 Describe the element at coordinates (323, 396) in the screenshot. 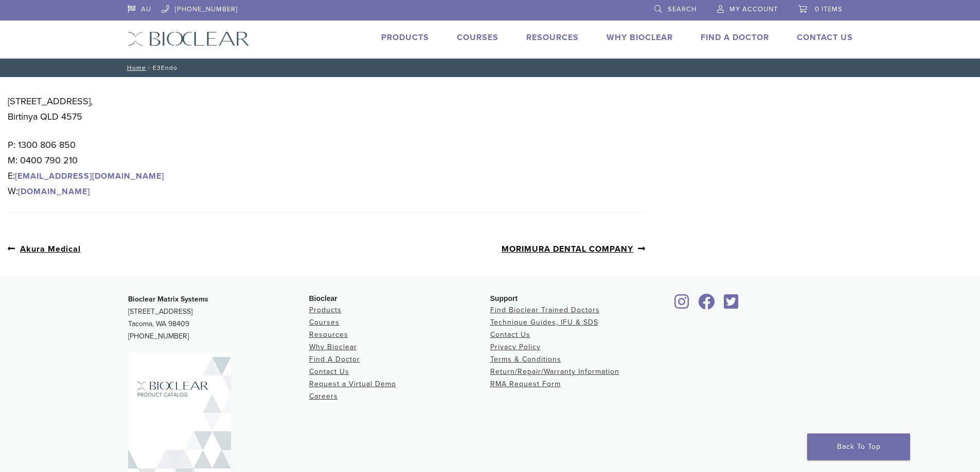

I see `a: Careers` at that location.